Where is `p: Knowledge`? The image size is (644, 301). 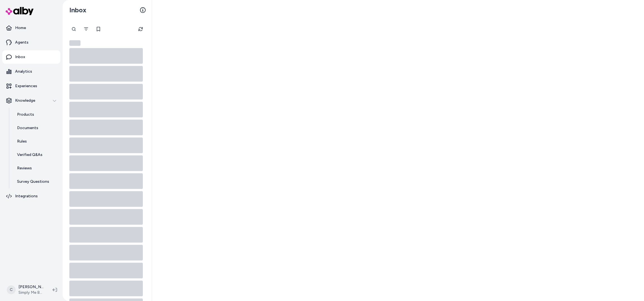
p: Knowledge is located at coordinates (25, 100).